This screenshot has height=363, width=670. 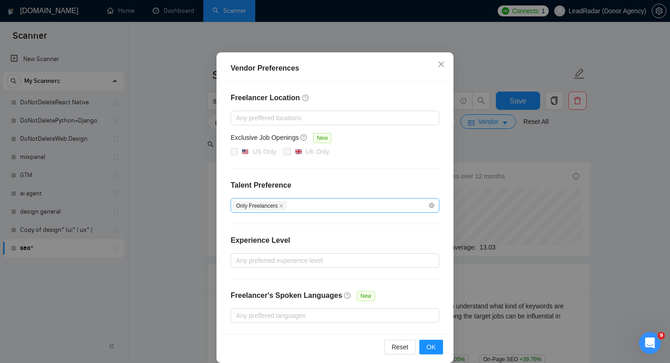 I want to click on span: Only Freelancers, so click(x=260, y=206).